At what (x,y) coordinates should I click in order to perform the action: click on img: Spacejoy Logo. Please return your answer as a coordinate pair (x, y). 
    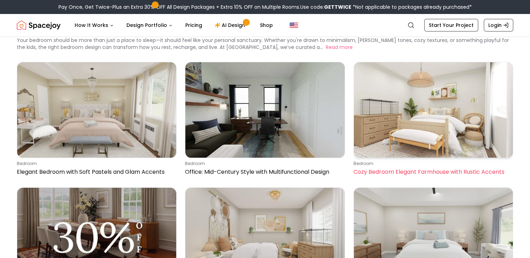
    Looking at the image, I should click on (39, 25).